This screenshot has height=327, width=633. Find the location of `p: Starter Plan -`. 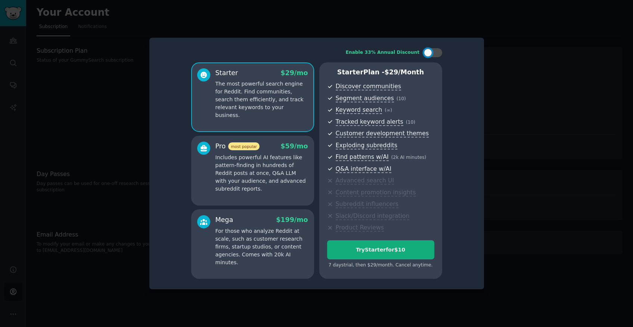

p: Starter Plan - is located at coordinates (381, 72).